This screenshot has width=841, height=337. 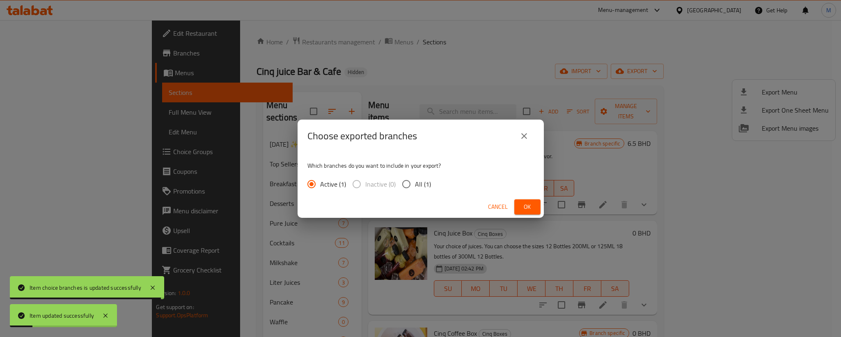 What do you see at coordinates (62, 315) in the screenshot?
I see `div: Item updated successfully` at bounding box center [62, 315].